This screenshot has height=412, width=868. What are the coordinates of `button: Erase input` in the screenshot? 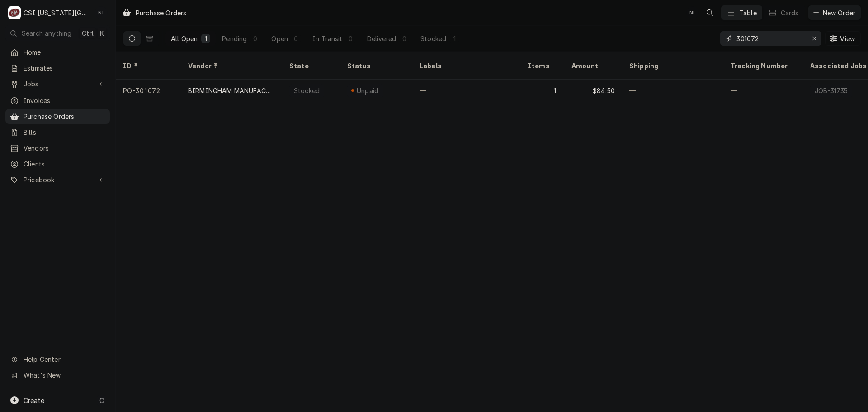 It's located at (814, 38).